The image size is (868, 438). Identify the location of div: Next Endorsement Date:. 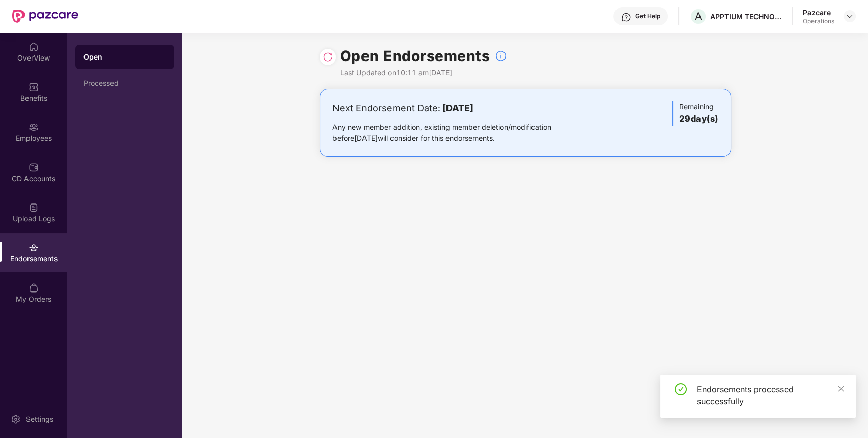
(458, 109).